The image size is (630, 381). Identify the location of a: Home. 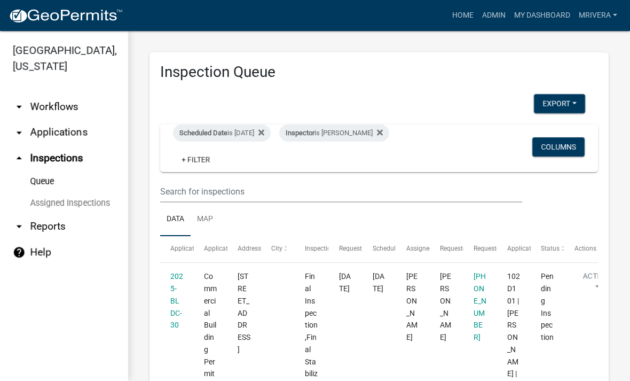
(463, 15).